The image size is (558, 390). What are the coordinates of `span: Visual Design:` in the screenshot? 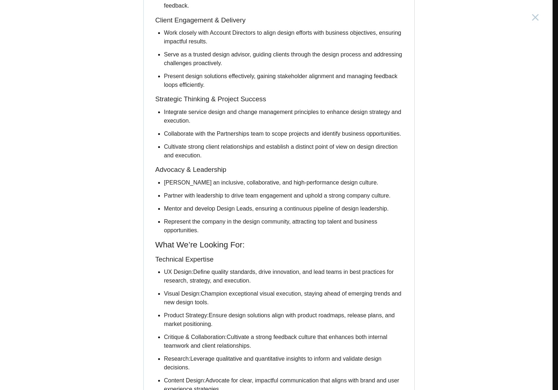 It's located at (182, 294).